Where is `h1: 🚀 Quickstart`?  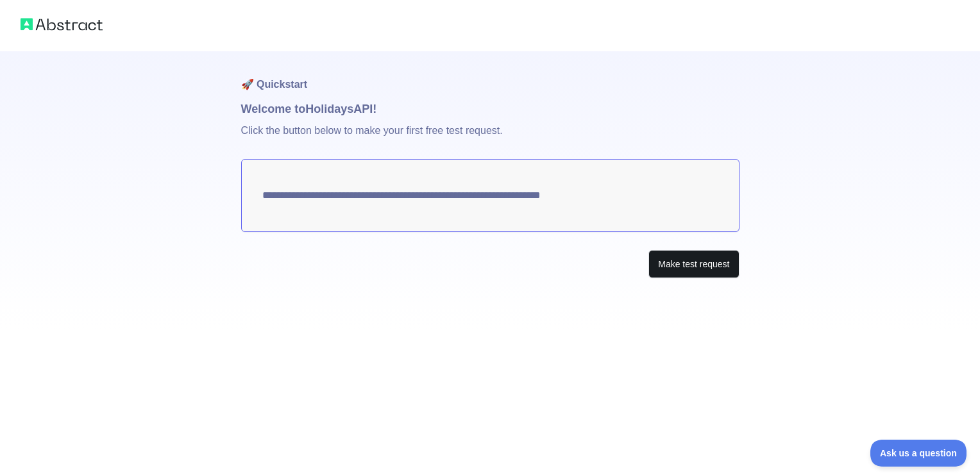
h1: 🚀 Quickstart is located at coordinates (490, 75).